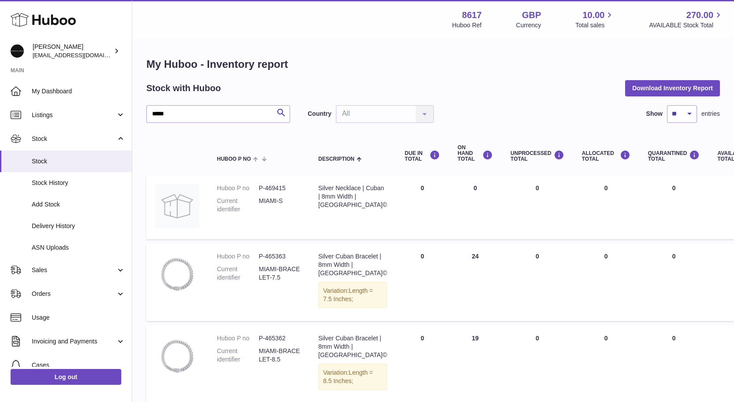 The width and height of the screenshot is (734, 402). I want to click on span: 10.00, so click(593, 15).